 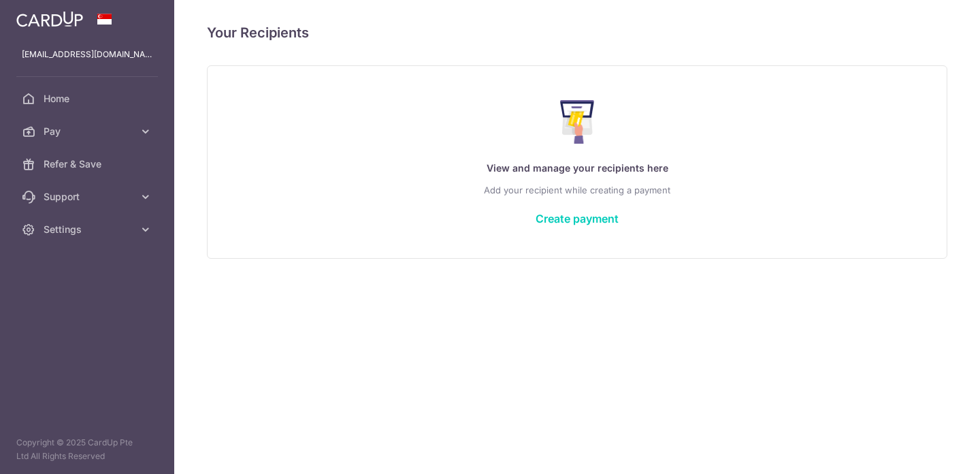 I want to click on span: Support, so click(x=88, y=196).